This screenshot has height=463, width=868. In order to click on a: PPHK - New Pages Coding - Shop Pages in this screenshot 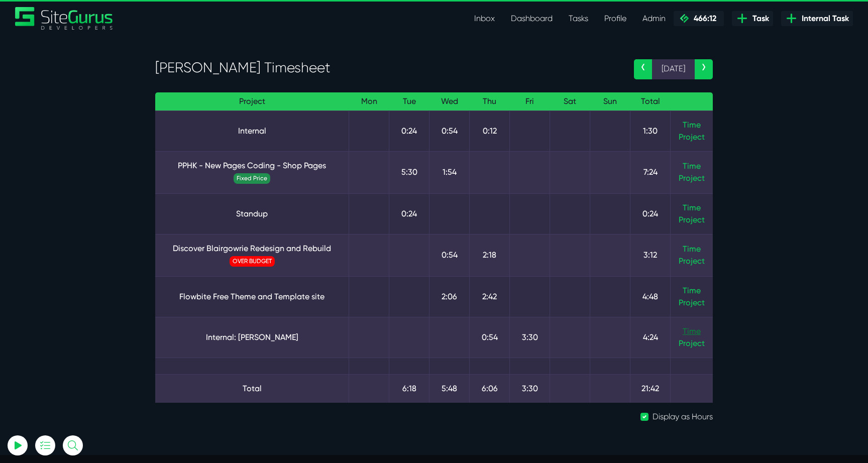, I will do `click(252, 166)`.